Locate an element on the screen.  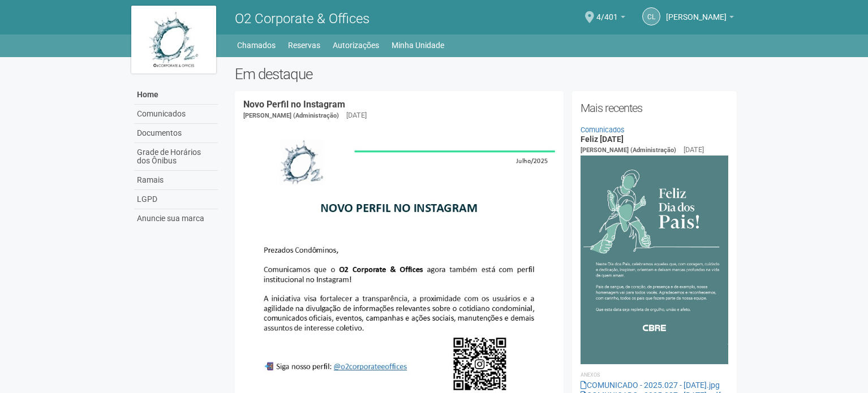
a: CL is located at coordinates (652, 16).